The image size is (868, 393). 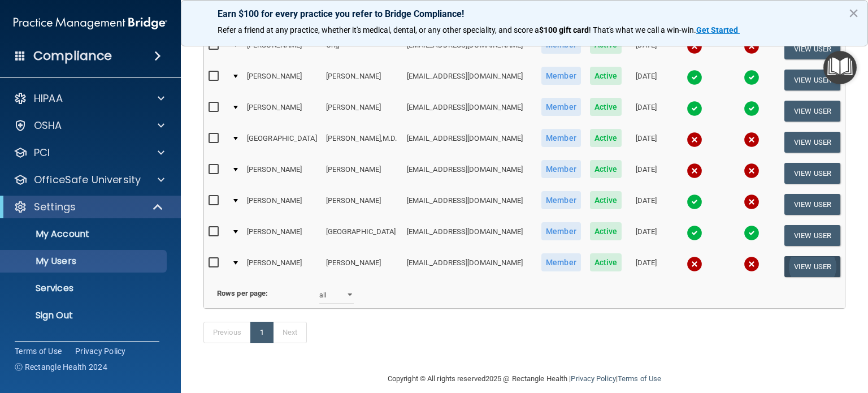 I want to click on span: Ⓒ Rectangle Health 2024, so click(x=61, y=367).